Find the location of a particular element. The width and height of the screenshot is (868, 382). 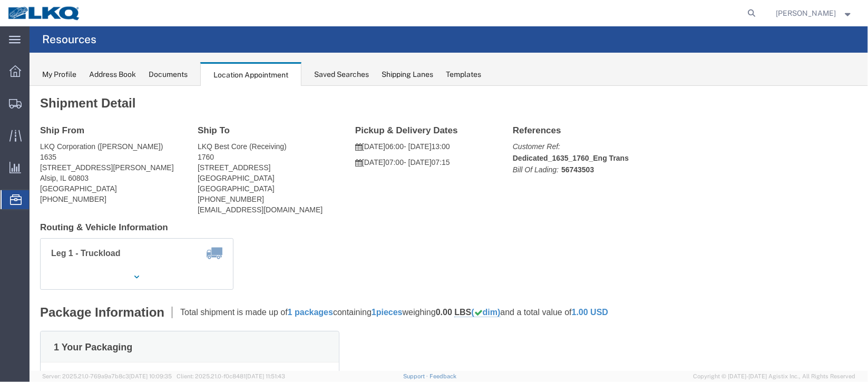

h4: Resources is located at coordinates (69, 39).